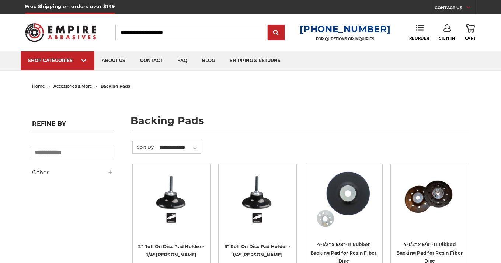 The height and width of the screenshot is (263, 501). Describe the element at coordinates (60, 32) in the screenshot. I see `img: Empire Abrasives` at that location.